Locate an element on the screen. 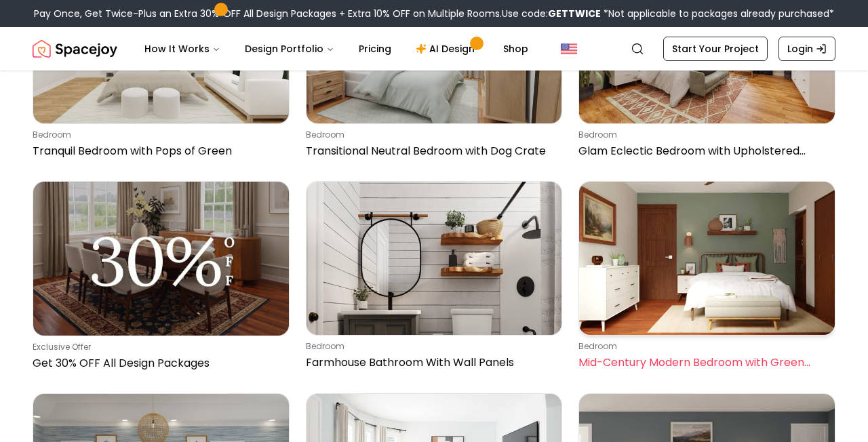  a: Farmhouse Bathroom With Wall PanelsbedroomFarmhouse Bathroom With Wall Panels is located at coordinates (434, 278).